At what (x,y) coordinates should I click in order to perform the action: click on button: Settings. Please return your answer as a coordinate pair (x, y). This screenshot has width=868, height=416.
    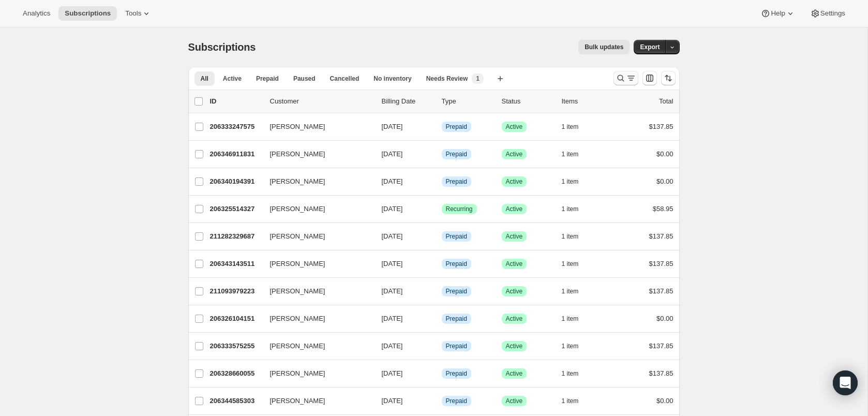
    Looking at the image, I should click on (828, 13).